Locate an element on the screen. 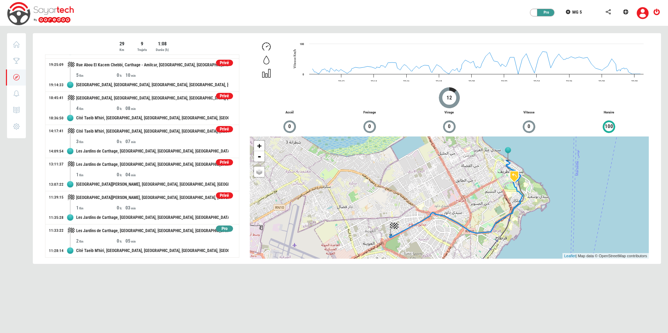 This screenshot has height=333, width=668. img: icon_turn_left-99001.png is located at coordinates (514, 177).